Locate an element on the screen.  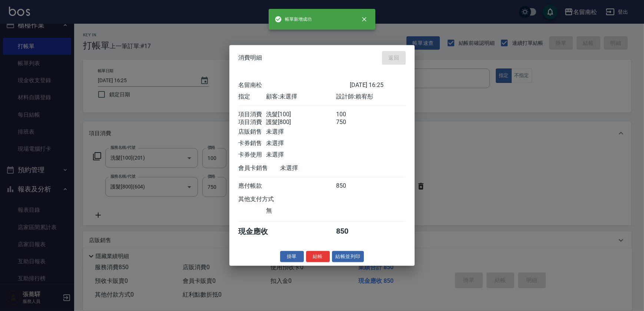
div: 應付帳款 is located at coordinates (252, 185).